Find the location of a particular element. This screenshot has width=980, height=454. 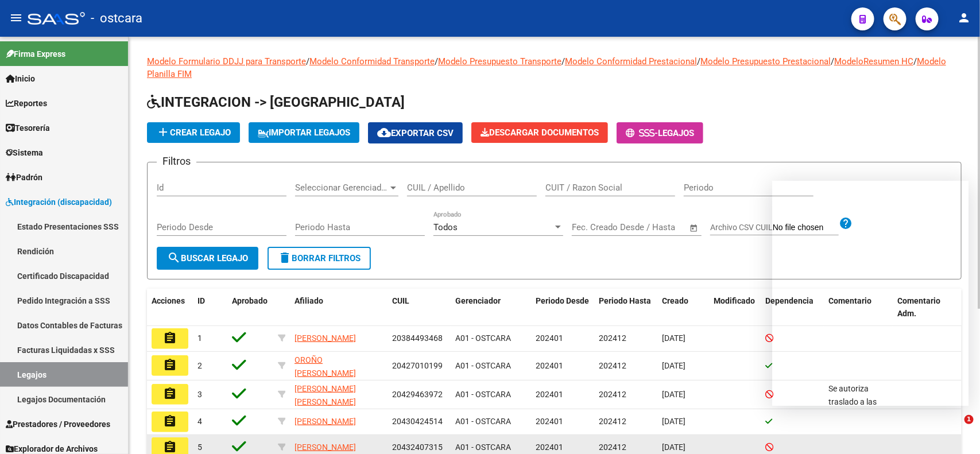

span: Padrón is located at coordinates (24, 177).